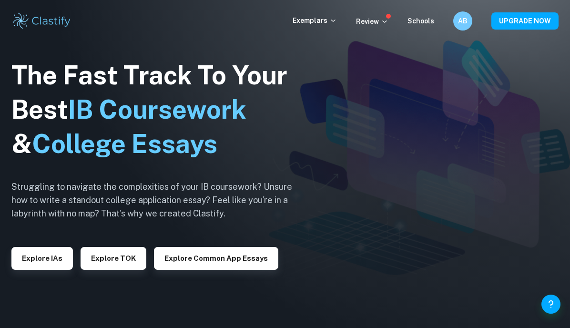 The height and width of the screenshot is (328, 570). What do you see at coordinates (525, 21) in the screenshot?
I see `button: UPGRADE NOW` at bounding box center [525, 21].